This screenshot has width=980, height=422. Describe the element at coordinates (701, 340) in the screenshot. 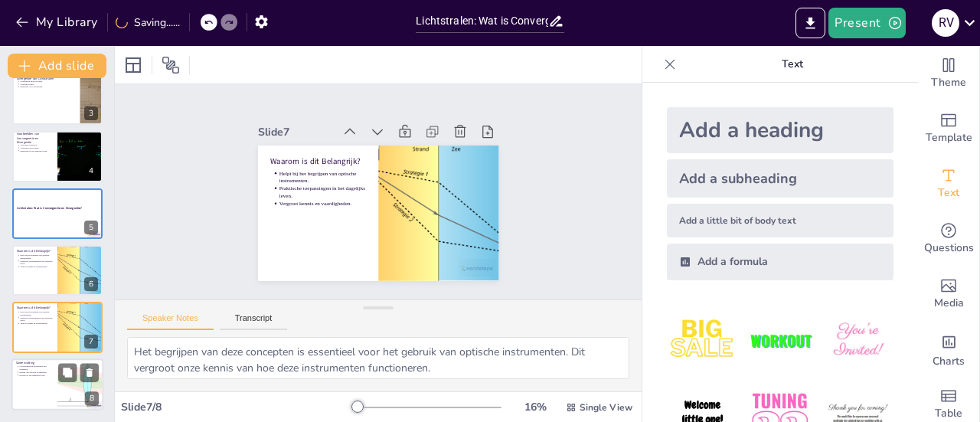

I see `img: 1.jpeg` at that location.